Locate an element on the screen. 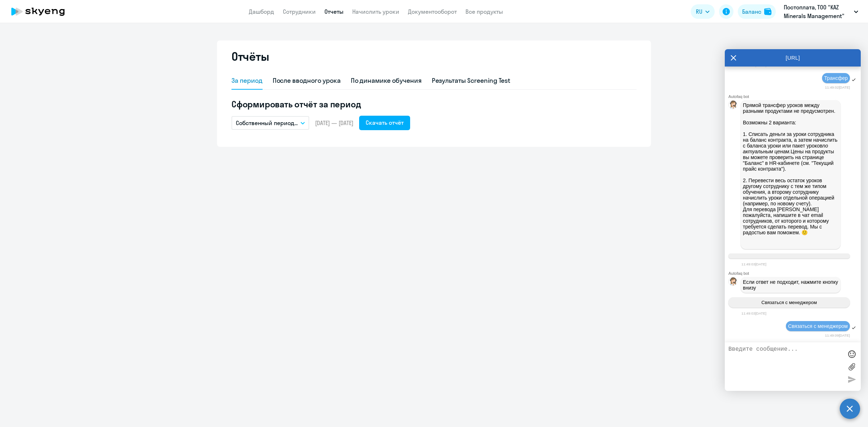 This screenshot has width=868, height=427. h2: Отчёты is located at coordinates (250, 57).